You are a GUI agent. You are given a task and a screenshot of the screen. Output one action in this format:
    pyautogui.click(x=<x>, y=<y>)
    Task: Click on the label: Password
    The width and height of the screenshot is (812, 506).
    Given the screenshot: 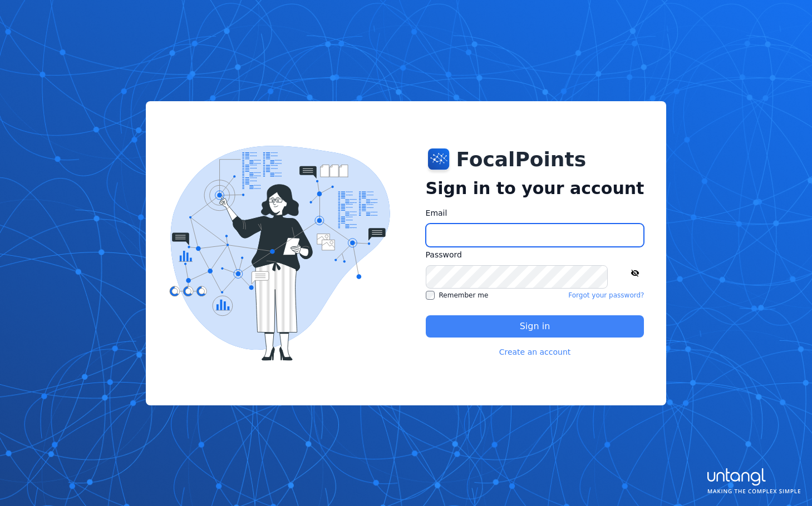 What is the action you would take?
    pyautogui.click(x=534, y=254)
    